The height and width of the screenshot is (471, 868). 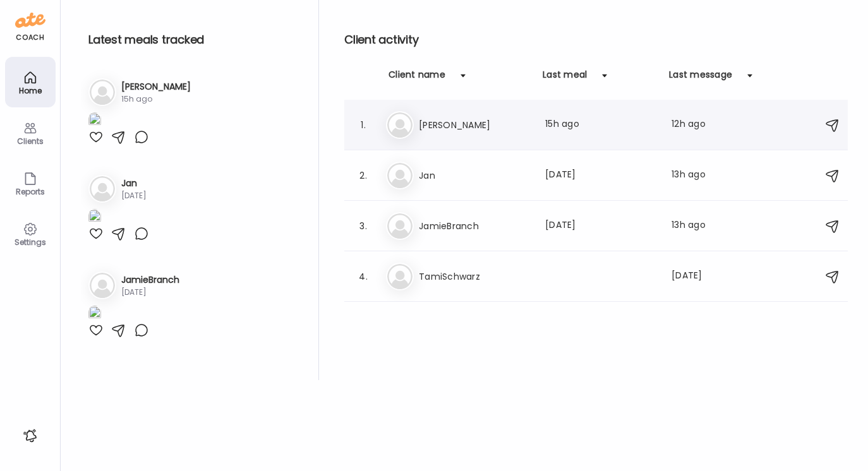 What do you see at coordinates (696, 125) in the screenshot?
I see `div: 12h ago` at bounding box center [696, 125].